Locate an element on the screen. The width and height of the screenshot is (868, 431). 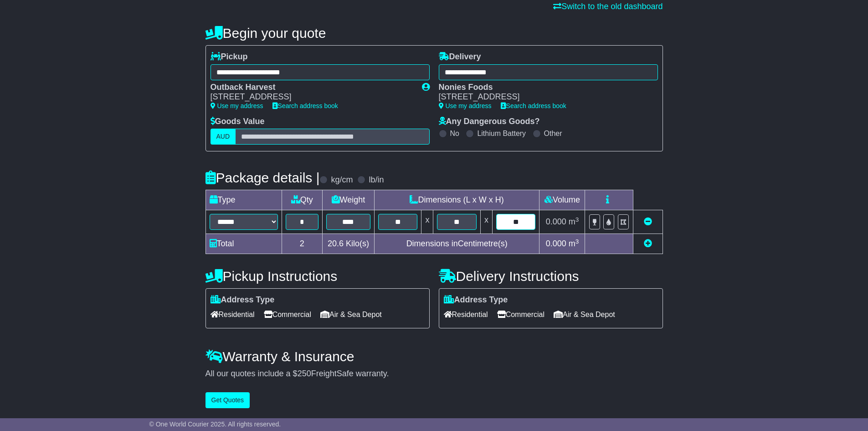
label: Lithium Battery is located at coordinates (501, 133).